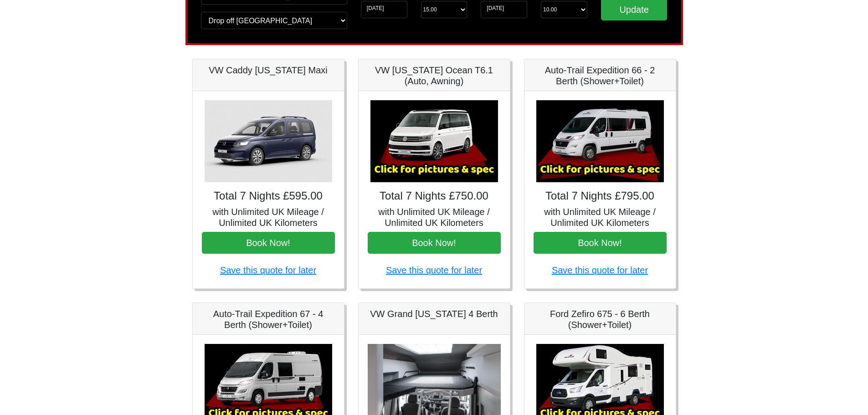 This screenshot has width=868, height=415. What do you see at coordinates (268, 320) in the screenshot?
I see `h5: Auto-Trail Expedition 67 - 4 Berth (Shower+Toilet)` at bounding box center [268, 320].